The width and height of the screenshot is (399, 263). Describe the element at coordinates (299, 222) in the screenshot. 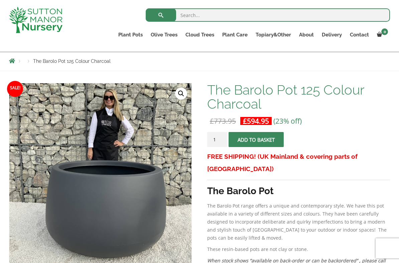

I see `p: The Barolo Pot range offers a unique and contemporary style. We have this pot available in a vari...` at that location.